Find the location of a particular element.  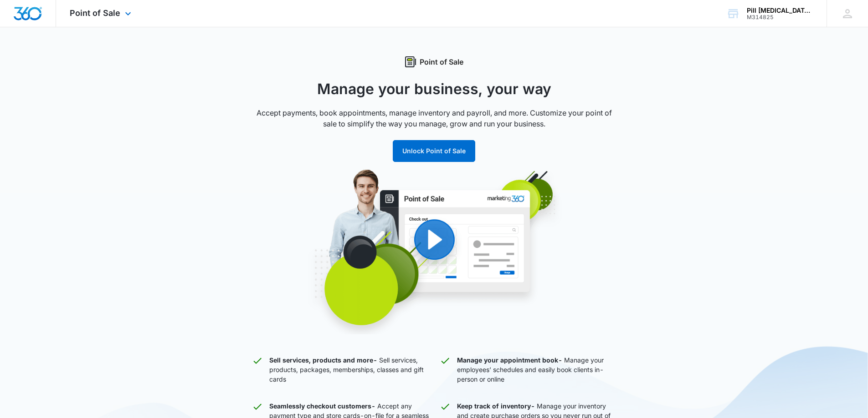

div: Point of Sale is located at coordinates (434, 61).